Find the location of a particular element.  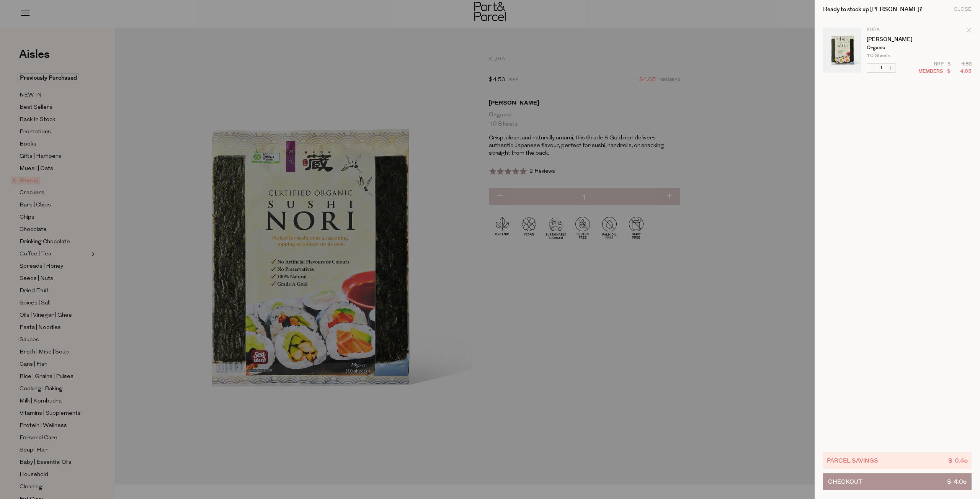

div: Remove Sushi Nori is located at coordinates (969, 31).